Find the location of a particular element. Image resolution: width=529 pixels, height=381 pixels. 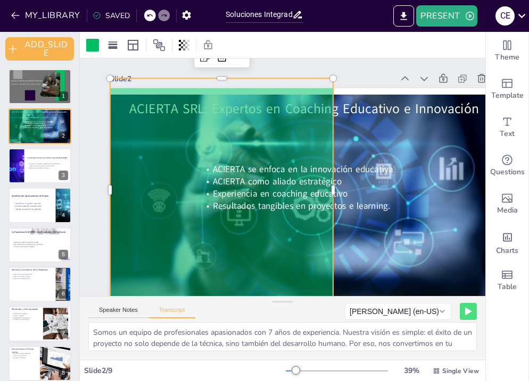

div: Add text boxes is located at coordinates (507, 128).